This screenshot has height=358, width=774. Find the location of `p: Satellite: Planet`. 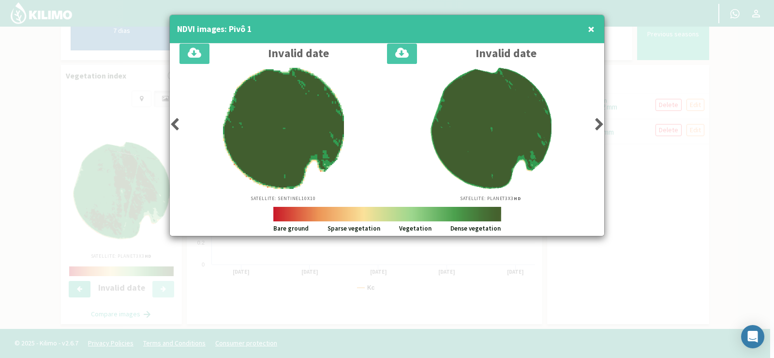

p: Satellite: Planet is located at coordinates (491, 198).